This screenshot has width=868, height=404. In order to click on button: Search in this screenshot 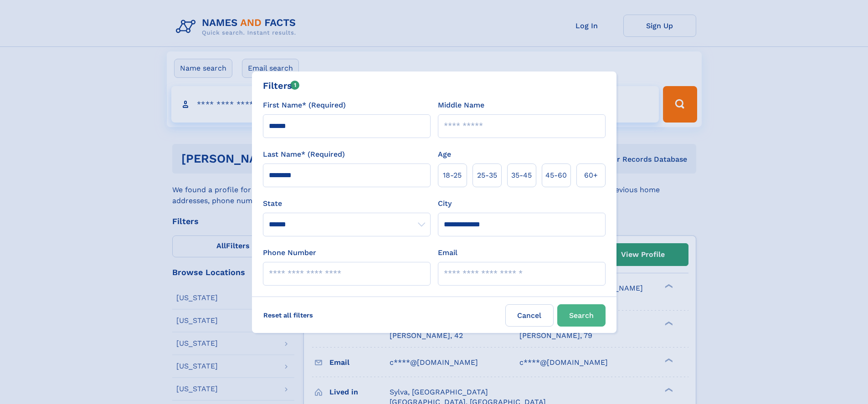, I will do `click(582, 315)`.